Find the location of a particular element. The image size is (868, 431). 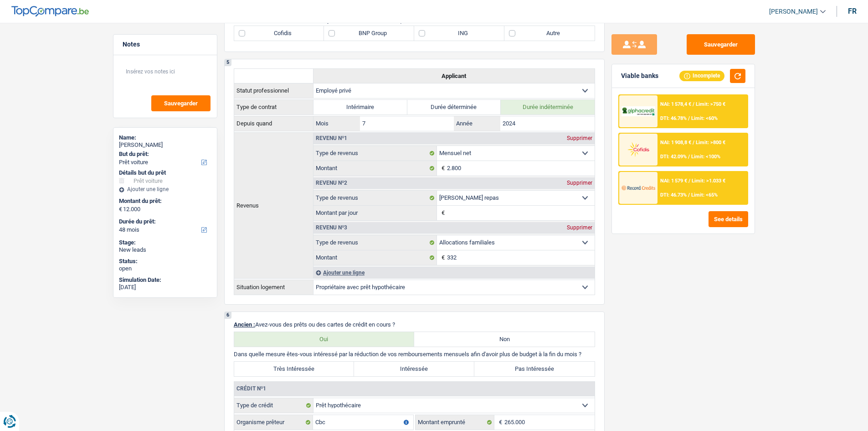

p: Dans quelle mesure êtes-vous intéressé par la réduction de vos remboursements mensuels afin d'avo... is located at coordinates (414, 354).